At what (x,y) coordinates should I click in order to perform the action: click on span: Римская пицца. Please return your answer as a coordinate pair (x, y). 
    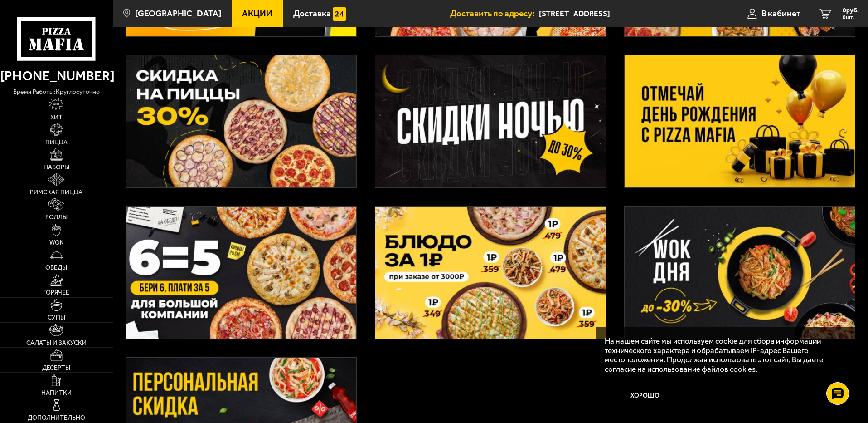
    Looking at the image, I should click on (56, 192).